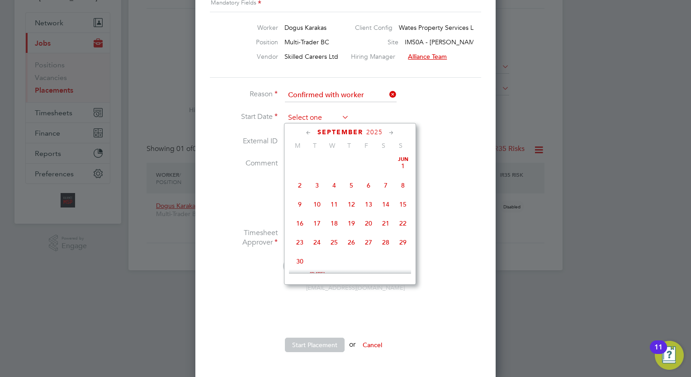  Describe the element at coordinates (386, 242) in the screenshot. I see `span: 28` at that location.